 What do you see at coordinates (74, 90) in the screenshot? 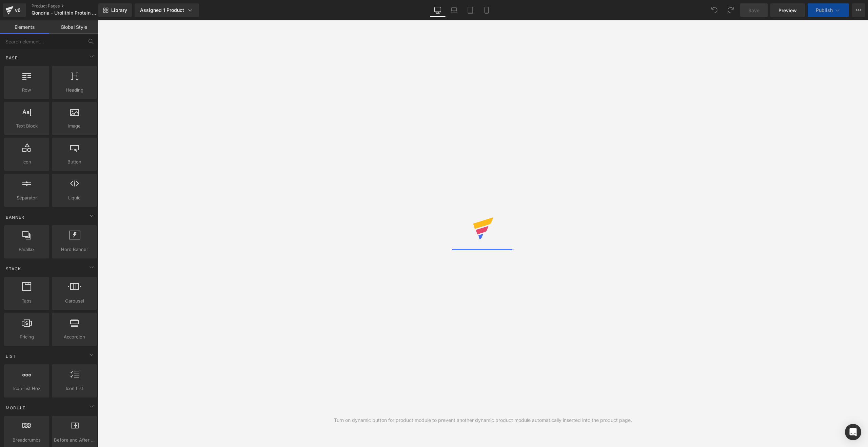
I see `span: Heading` at bounding box center [74, 90].